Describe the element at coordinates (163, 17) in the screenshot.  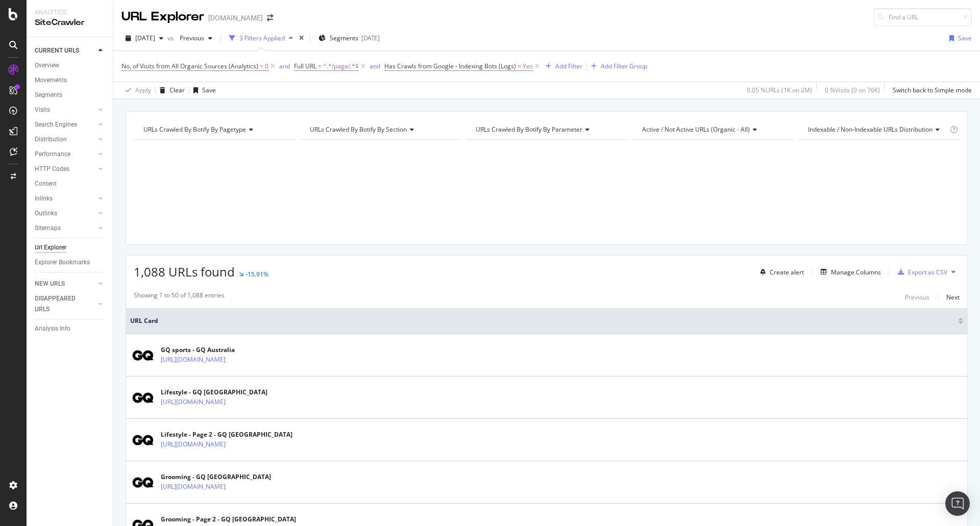
I see `div: URL Explorer` at that location.